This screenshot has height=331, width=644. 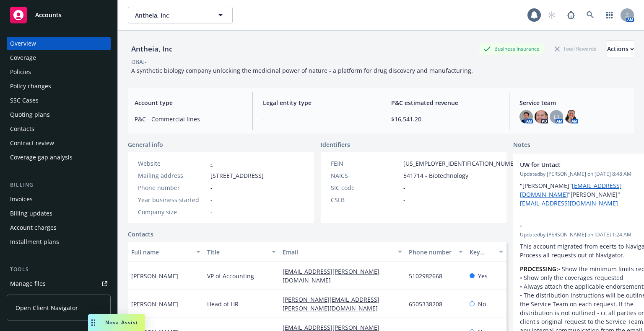 What do you see at coordinates (436, 176) in the screenshot?
I see `span: 541714 - Biotechnology` at bounding box center [436, 176].